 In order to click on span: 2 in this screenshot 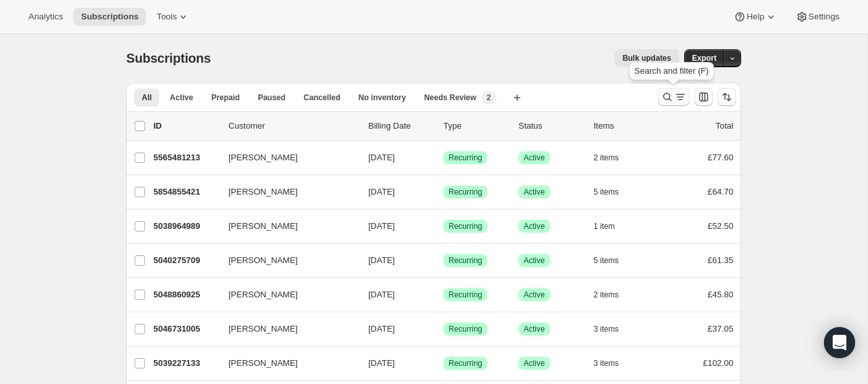, I will do `click(489, 98)`.